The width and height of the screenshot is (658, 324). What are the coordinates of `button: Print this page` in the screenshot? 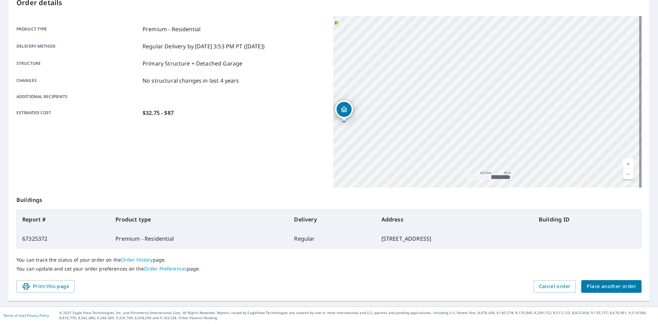 It's located at (46, 286).